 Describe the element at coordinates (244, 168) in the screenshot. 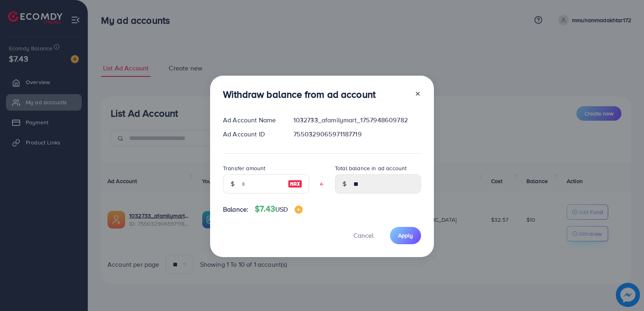

I see `label: Transfer amount` at that location.